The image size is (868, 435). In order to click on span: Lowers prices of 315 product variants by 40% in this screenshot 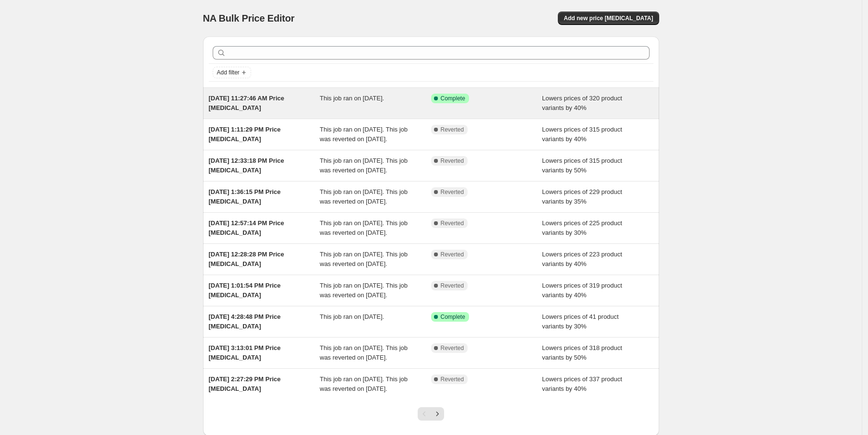, I will do `click(582, 134)`.